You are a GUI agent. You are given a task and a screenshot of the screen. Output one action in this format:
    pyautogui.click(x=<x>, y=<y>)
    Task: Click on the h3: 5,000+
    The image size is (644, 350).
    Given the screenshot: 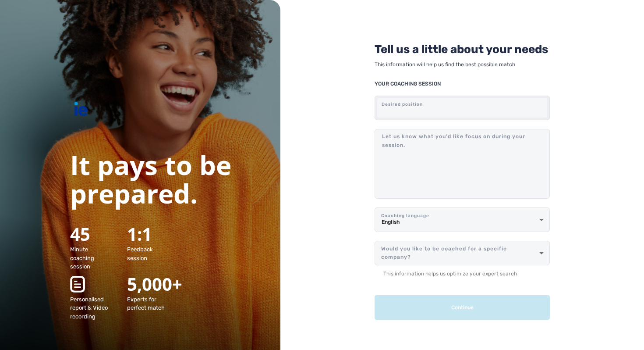 What is the action you would take?
    pyautogui.click(x=153, y=284)
    